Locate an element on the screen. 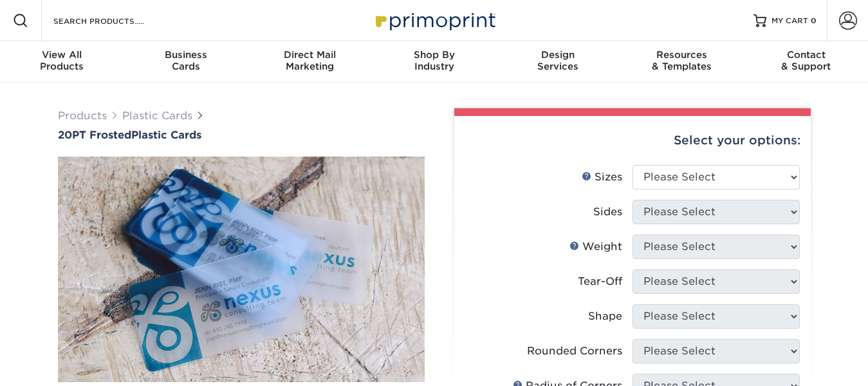  div: Marketing is located at coordinates (310, 60).